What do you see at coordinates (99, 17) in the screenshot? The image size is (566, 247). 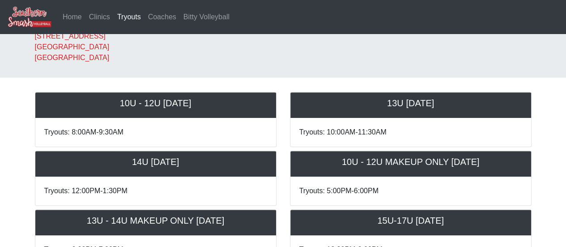 I see `a: Clinics` at bounding box center [99, 17].